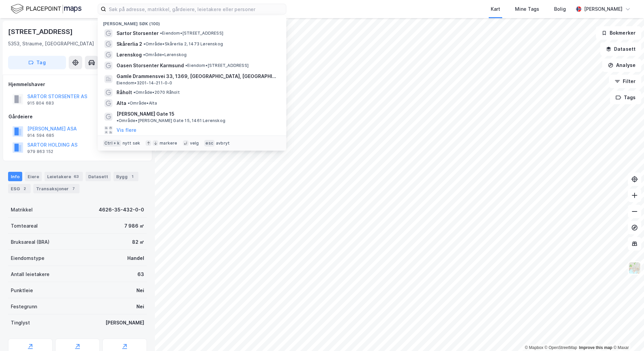 Image resolution: width=644 pixels, height=351 pixels. What do you see at coordinates (40, 103) in the screenshot?
I see `div: 915 804 683` at bounding box center [40, 103].